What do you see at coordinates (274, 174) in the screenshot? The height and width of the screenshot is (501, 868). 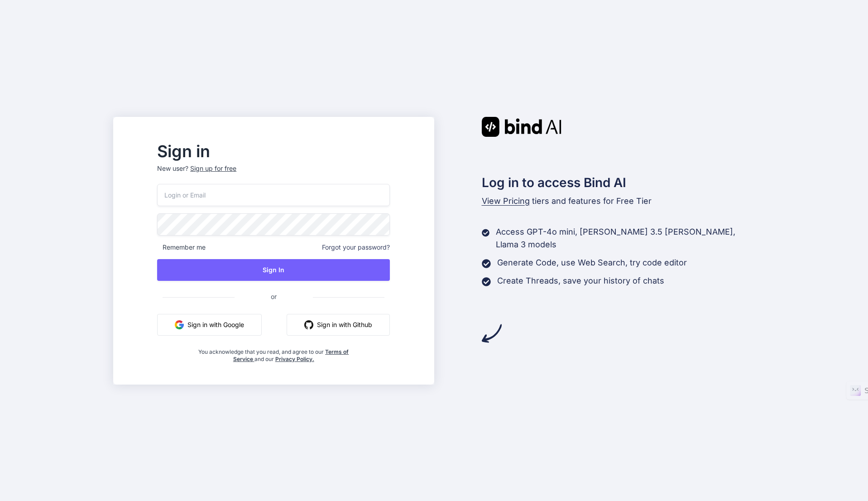 I see `p: New user?` at bounding box center [274, 174].